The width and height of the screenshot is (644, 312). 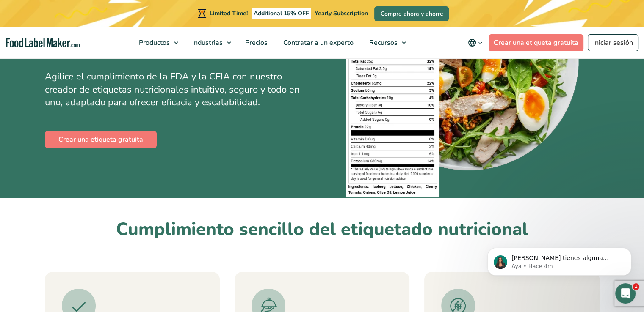 What do you see at coordinates (85, 31) in the screenshot?
I see `div: message notification from Aya, Hace 4m. Si tienes alguna pregunta no dudes en consultarnos. ¡Esta...` at bounding box center [85, 31].